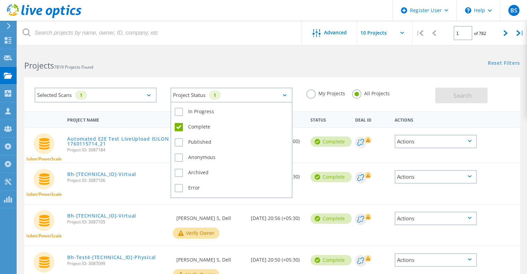 This screenshot has height=274, width=527. Describe the element at coordinates (74, 67) in the screenshot. I see `span: 7819 Projects Found` at that location.